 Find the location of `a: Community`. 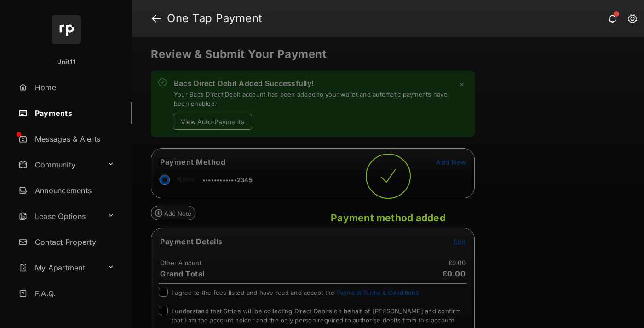

a: Community is located at coordinates (59, 165).